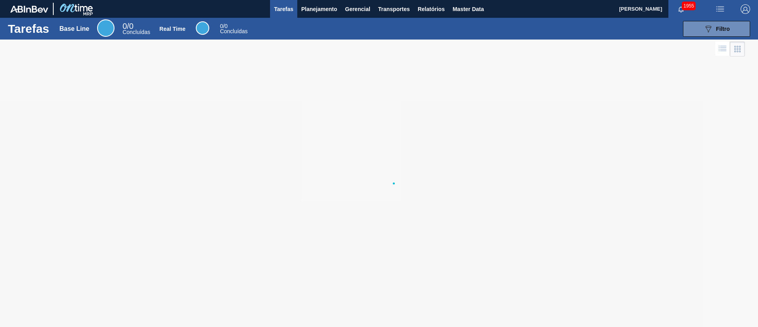  What do you see at coordinates (319, 9) in the screenshot?
I see `span: Planejamento` at bounding box center [319, 9].